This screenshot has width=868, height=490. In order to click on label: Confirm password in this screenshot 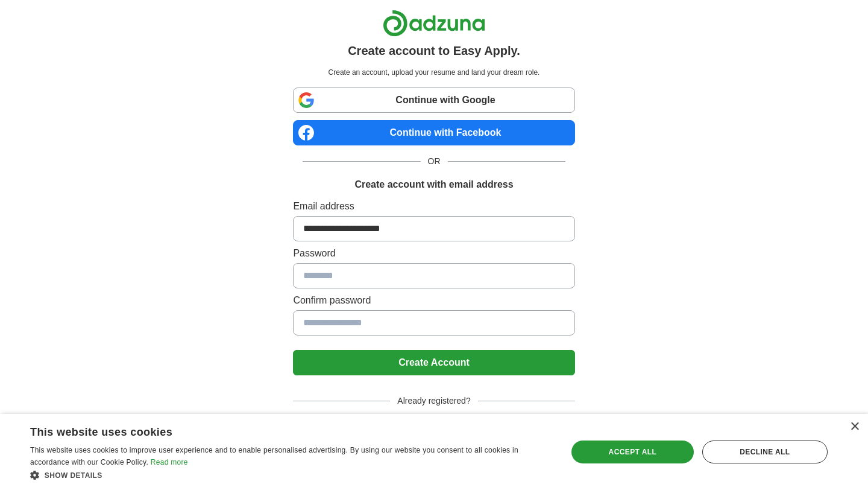, I will do `click(433, 300)`.